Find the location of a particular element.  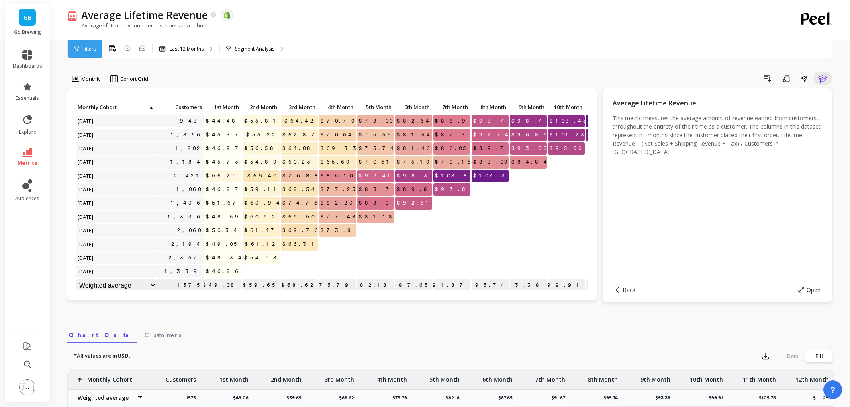

span: $95.66 is located at coordinates (567, 148).